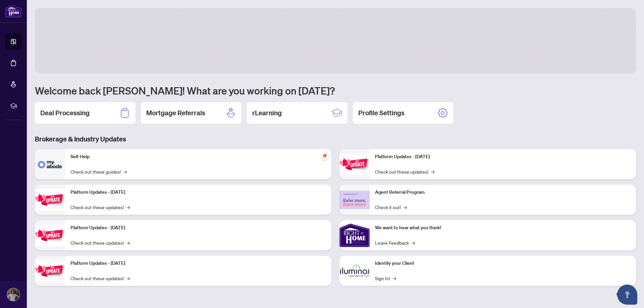  Describe the element at coordinates (503, 263) in the screenshot. I see `p: Identify your Client` at that location.